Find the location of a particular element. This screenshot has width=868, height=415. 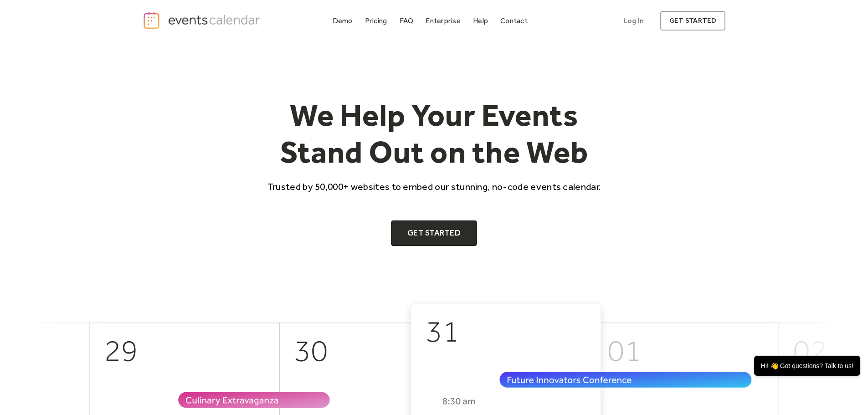

a: Log In is located at coordinates (633, 20).